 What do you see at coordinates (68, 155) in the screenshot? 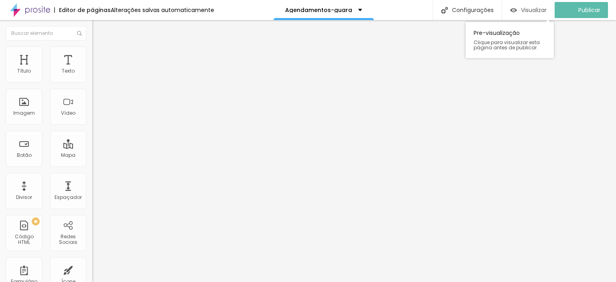
I see `div: Mapa` at bounding box center [68, 155].